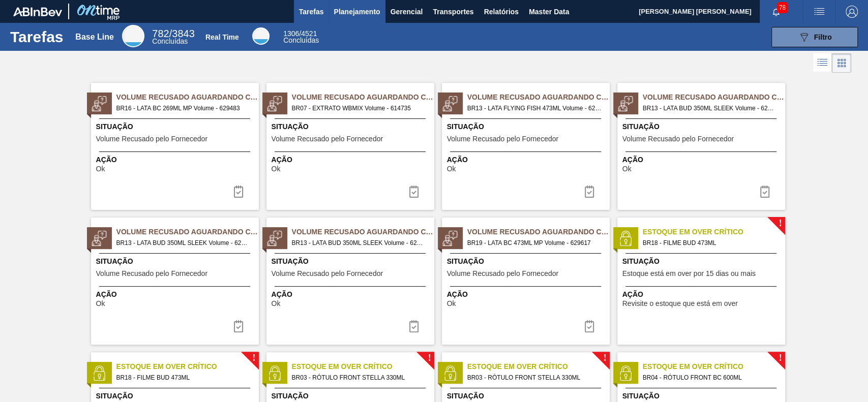 The image size is (868, 402). What do you see at coordinates (815, 37) in the screenshot?
I see `button: Filtro` at bounding box center [815, 37].